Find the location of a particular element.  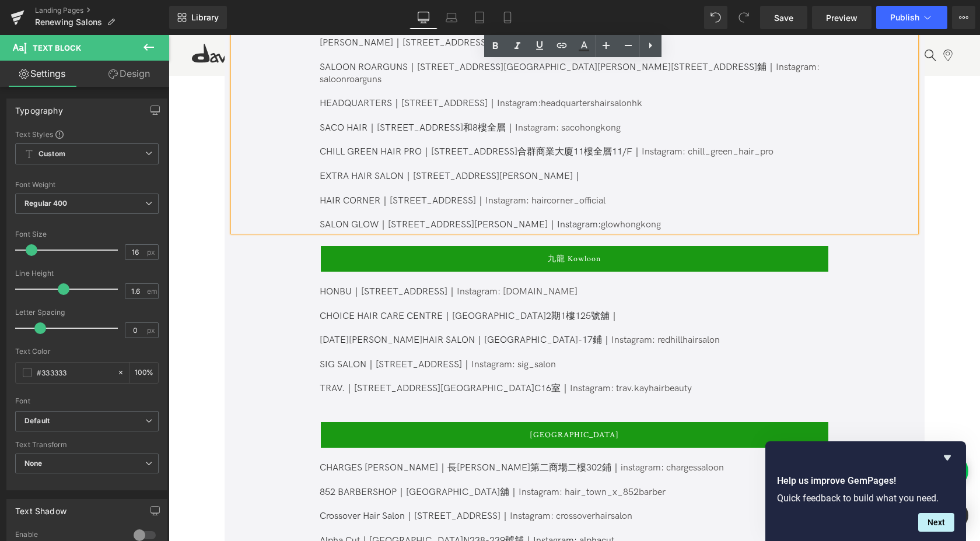

a: Instagram: trav.kayhairbeauty is located at coordinates (462, 354).